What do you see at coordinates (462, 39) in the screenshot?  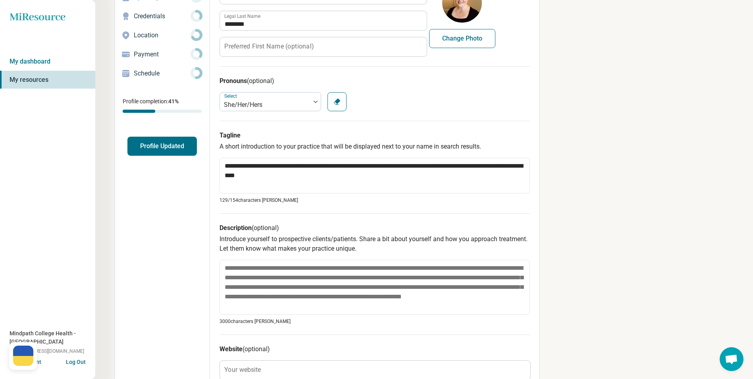 I see `button: Change Photo` at bounding box center [462, 39].